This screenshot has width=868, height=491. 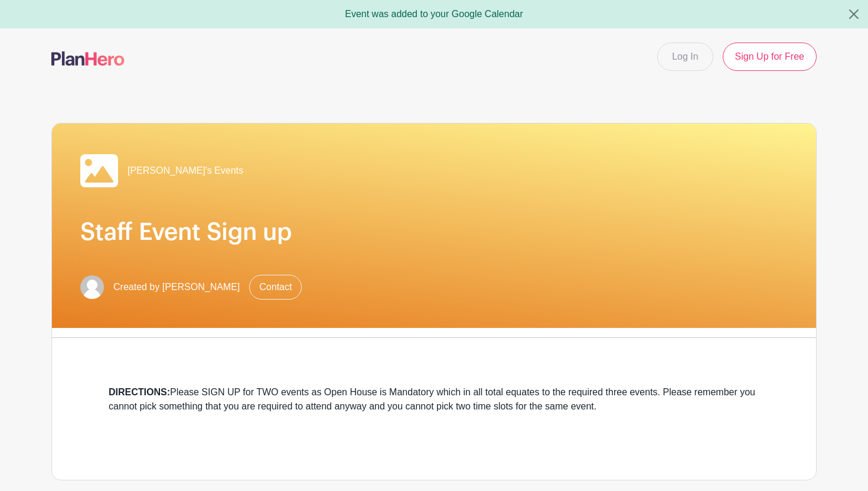 What do you see at coordinates (434, 232) in the screenshot?
I see `h1: Staff Event Sign up` at bounding box center [434, 232].